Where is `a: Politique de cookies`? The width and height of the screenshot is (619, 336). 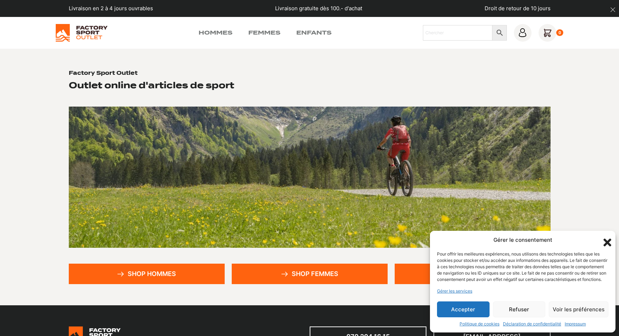
a: Politique de cookies is located at coordinates (479, 324).